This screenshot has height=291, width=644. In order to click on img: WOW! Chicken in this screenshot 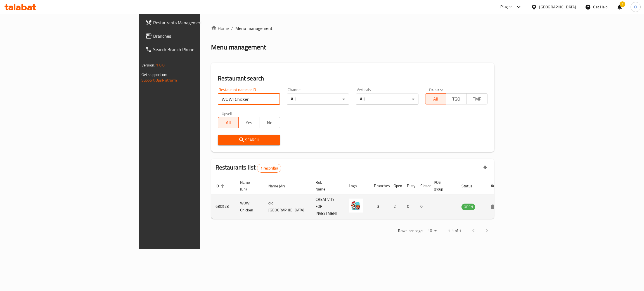, I will do `click(356, 206)`.